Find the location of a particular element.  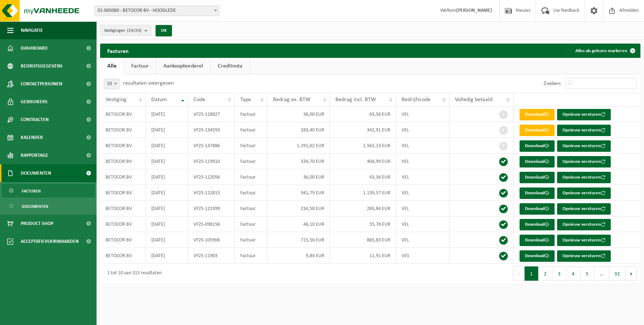

span: Code is located at coordinates (199, 100).